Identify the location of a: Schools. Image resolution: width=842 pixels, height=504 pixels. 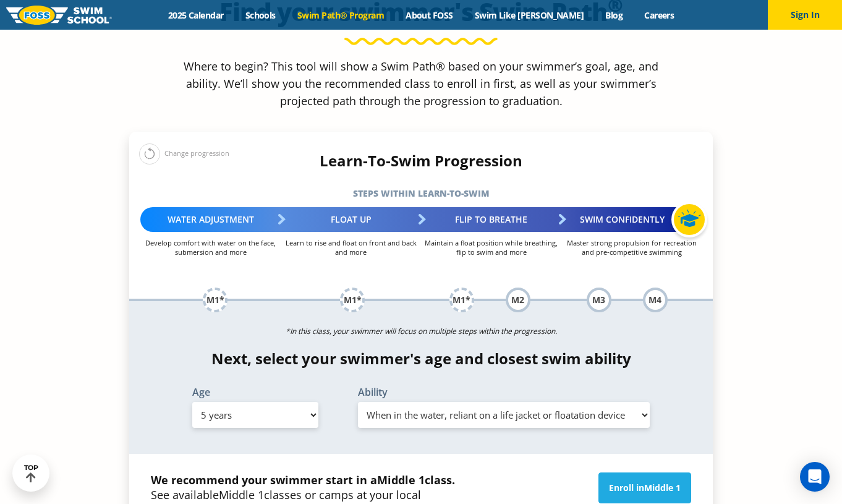
(260, 15).